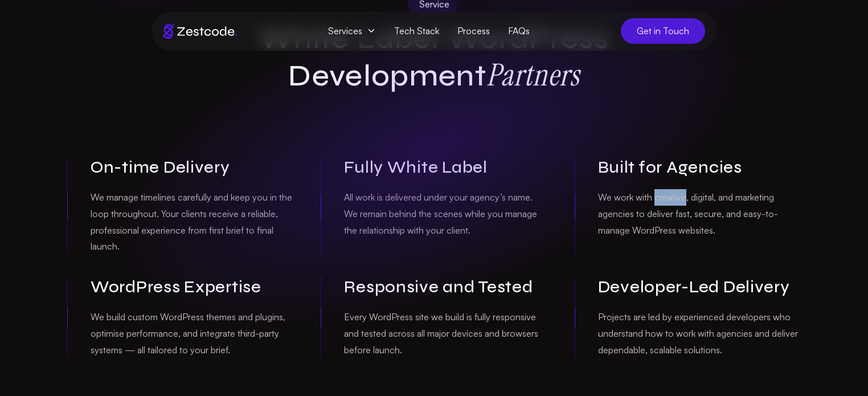 The image size is (868, 396). Describe the element at coordinates (434, 58) in the screenshot. I see `h1: White Label WordPress Development` at that location.